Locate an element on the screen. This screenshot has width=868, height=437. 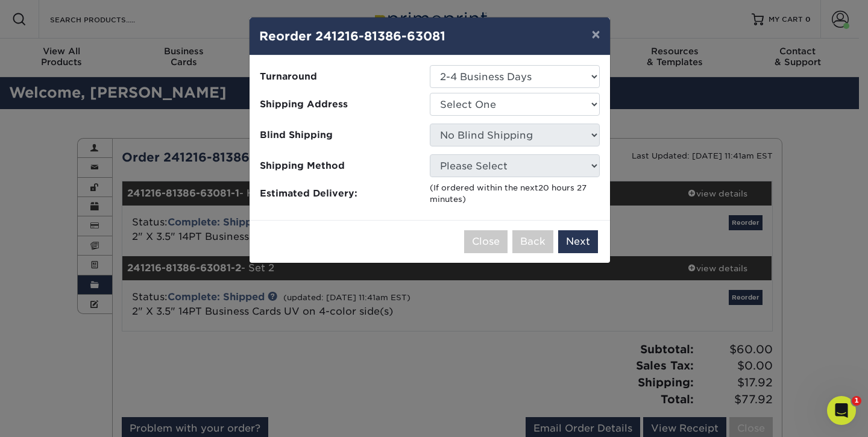
div: (If ordered within the next ) is located at coordinates (515, 194).